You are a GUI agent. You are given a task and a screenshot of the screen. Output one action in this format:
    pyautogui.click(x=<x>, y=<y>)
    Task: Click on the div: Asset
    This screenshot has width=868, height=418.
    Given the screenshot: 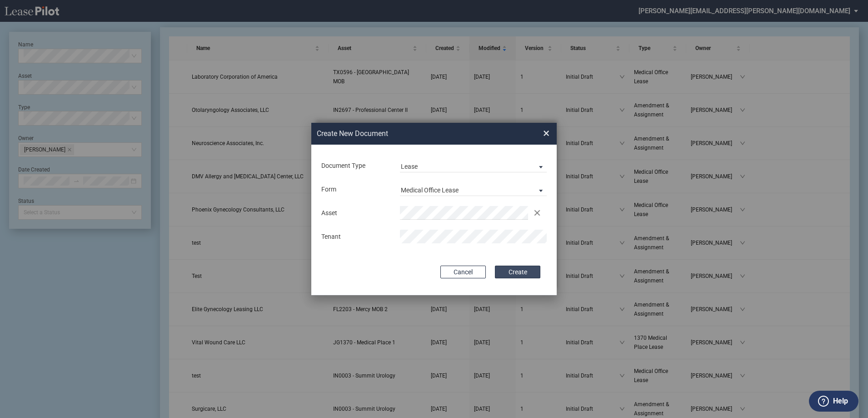 What is the action you would take?
    pyautogui.click(x=355, y=213)
    